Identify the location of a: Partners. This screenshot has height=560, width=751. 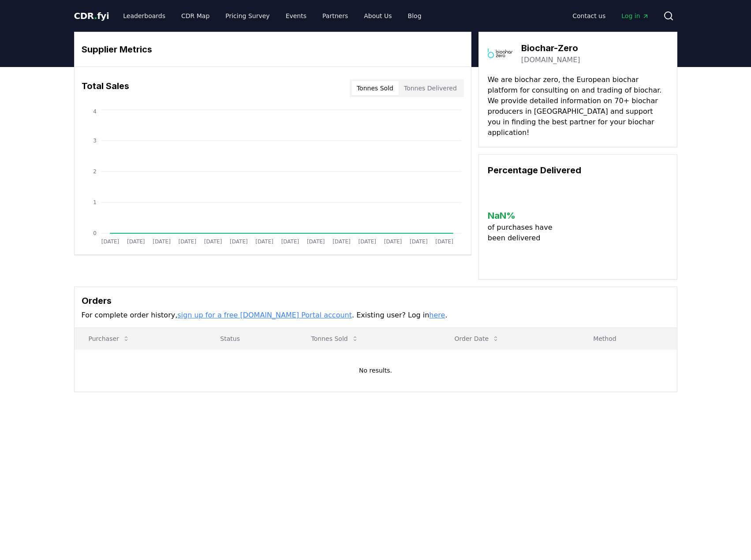
(335, 16).